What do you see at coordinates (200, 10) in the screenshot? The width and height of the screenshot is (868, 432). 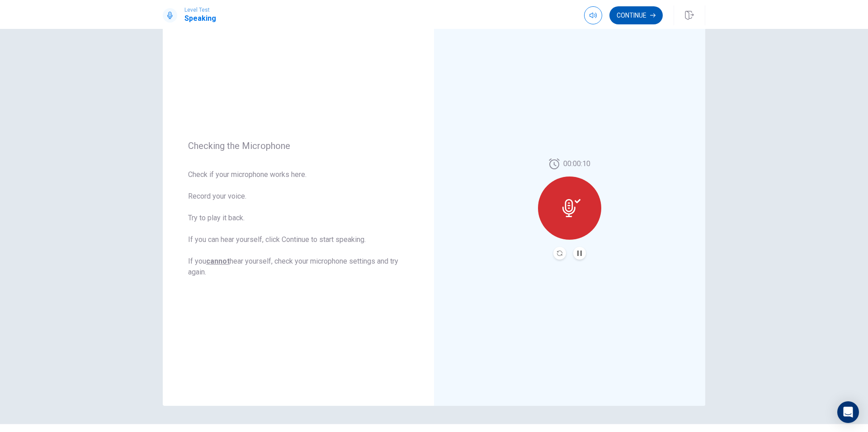 I see `span: Level Test` at bounding box center [200, 10].